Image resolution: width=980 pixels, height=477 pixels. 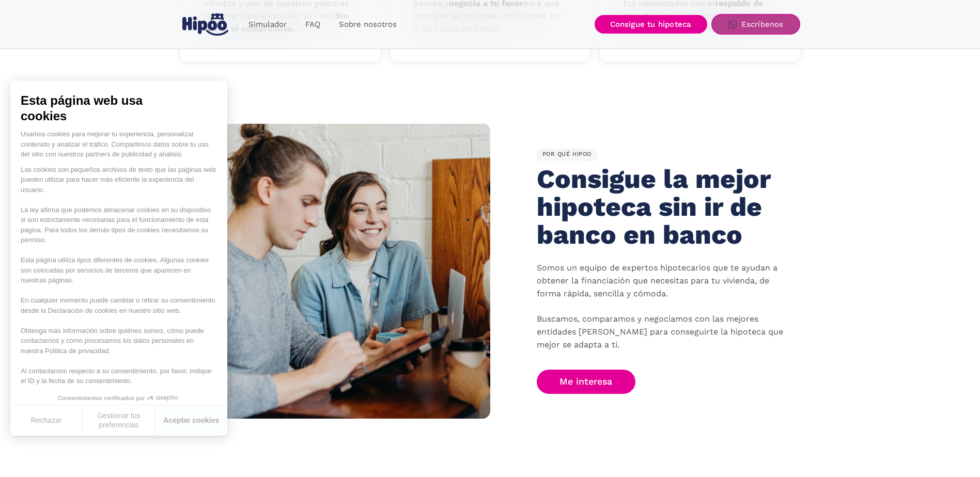 What do you see at coordinates (267, 24) in the screenshot?
I see `a: Simulador` at bounding box center [267, 24].